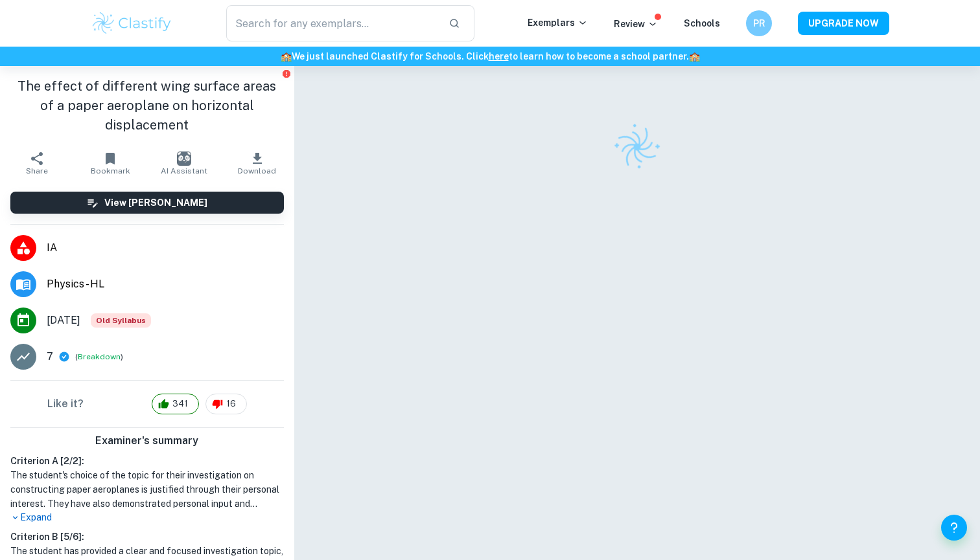  Describe the element at coordinates (121, 321) in the screenshot. I see `div: Starting from the May 2025 session, the Physics IA requirements have changed. It's OK to refer to...` at that location.